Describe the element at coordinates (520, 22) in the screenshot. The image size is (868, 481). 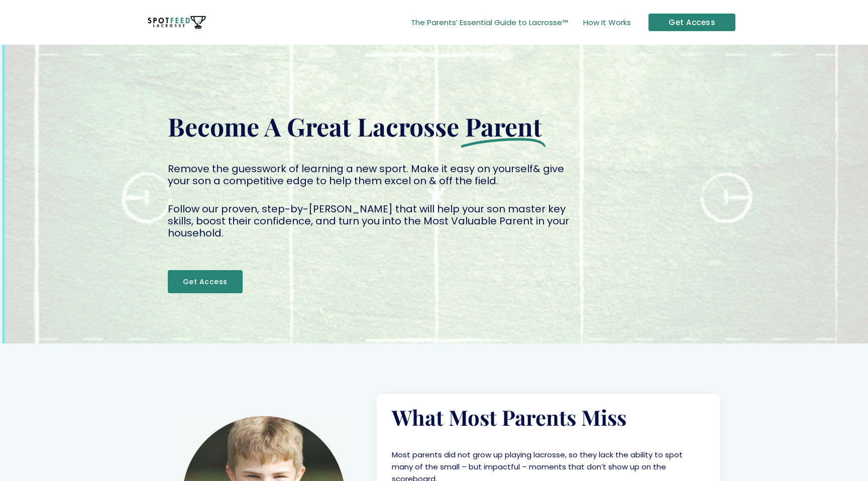
I see `nav: Site Navigation` at that location.